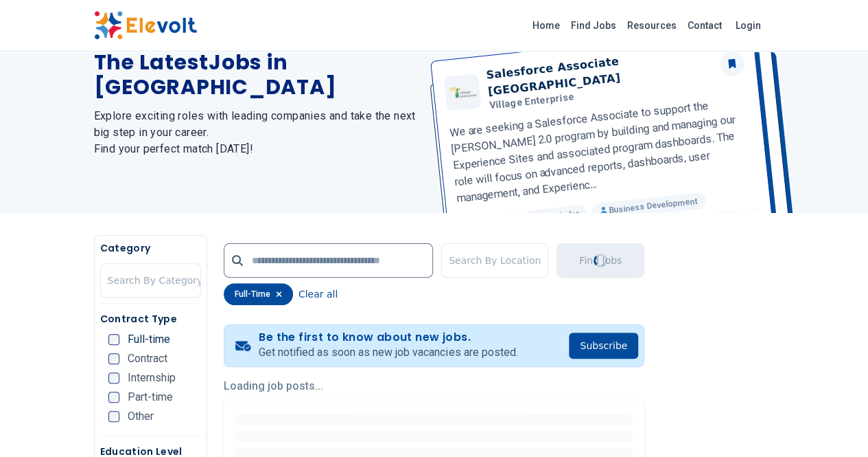 The width and height of the screenshot is (868, 457). I want to click on input: Contract, so click(114, 359).